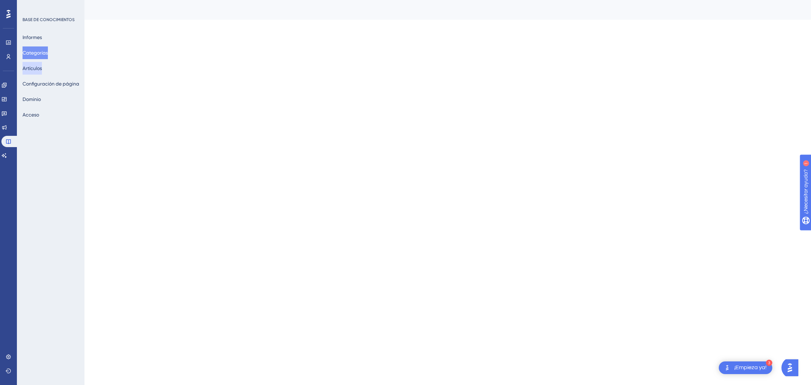 This screenshot has height=385, width=811. Describe the element at coordinates (51, 84) in the screenshot. I see `font: Configuración de página` at that location.